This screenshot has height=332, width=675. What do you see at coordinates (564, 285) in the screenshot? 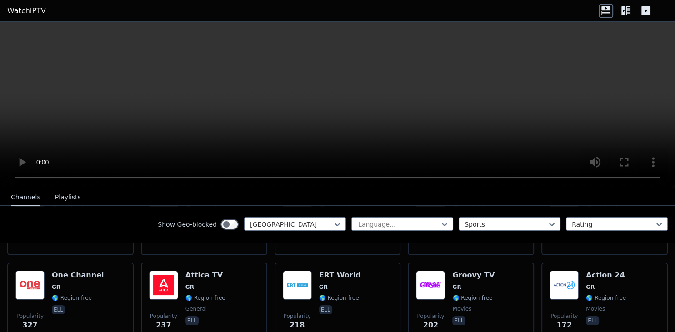
I see `img: Action 24` at bounding box center [564, 285].